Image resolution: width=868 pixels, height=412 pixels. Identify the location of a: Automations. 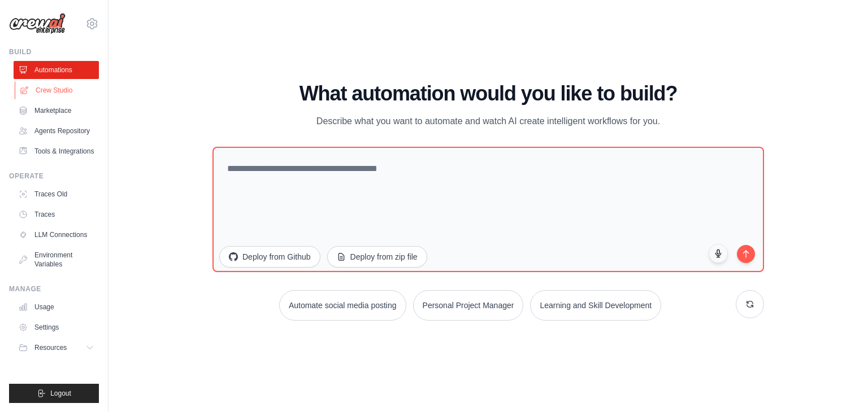
(56, 70).